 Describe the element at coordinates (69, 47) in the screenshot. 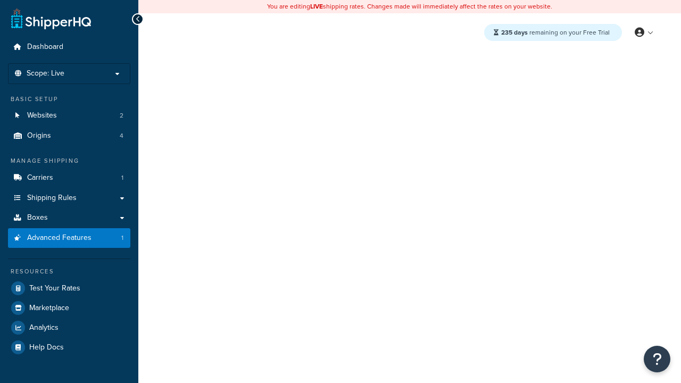

I see `a: Dashboard` at that location.